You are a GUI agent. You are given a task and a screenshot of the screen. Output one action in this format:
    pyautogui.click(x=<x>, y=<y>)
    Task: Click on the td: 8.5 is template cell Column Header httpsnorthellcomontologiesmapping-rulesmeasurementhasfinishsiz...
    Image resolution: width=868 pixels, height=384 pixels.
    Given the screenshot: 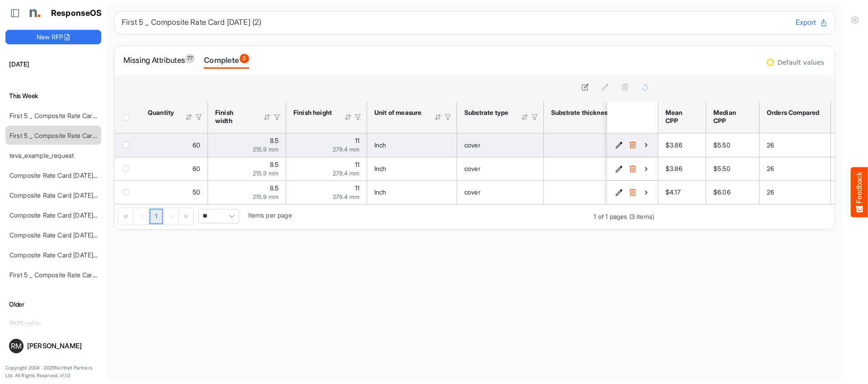 What is the action you would take?
    pyautogui.click(x=247, y=169)
    